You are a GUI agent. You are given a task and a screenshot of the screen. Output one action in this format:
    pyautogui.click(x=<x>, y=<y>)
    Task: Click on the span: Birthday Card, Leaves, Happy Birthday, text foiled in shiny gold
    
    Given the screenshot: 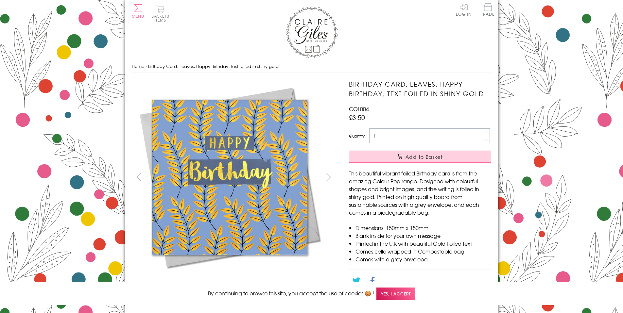 What is the action you would take?
    pyautogui.click(x=213, y=66)
    